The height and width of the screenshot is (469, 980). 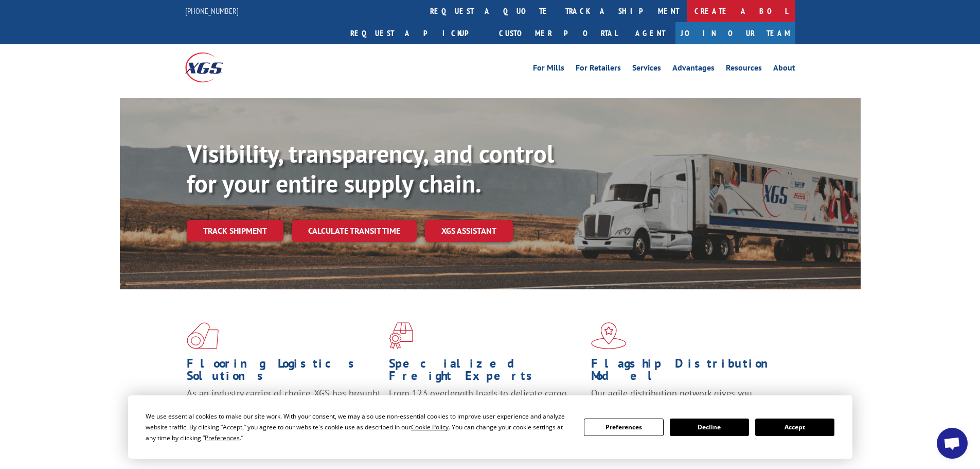 What do you see at coordinates (486, 410) in the screenshot?
I see `p: From 123 overlength loads to delicate cargo, our experienced staff knows the best way to move you...` at bounding box center [486, 410].